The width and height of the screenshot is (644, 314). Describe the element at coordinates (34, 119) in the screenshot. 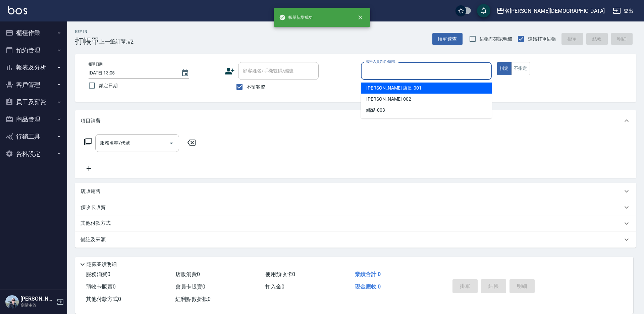

I see `button: 商品管理` at that location.